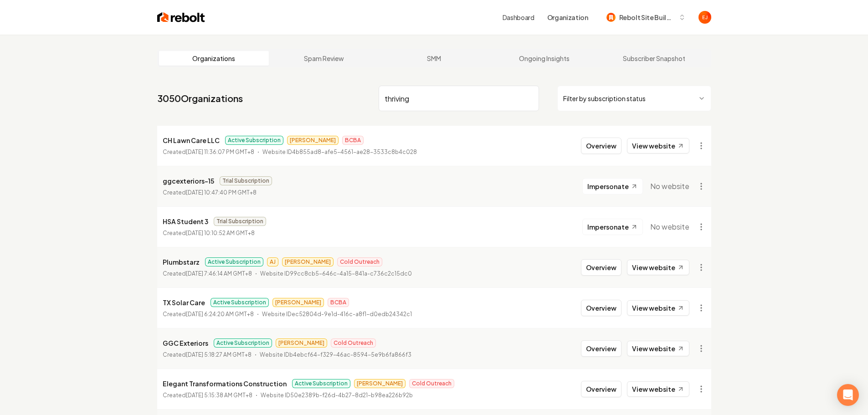 The image size is (868, 415). Describe the element at coordinates (272, 262) in the screenshot. I see `span: AJ` at that location.